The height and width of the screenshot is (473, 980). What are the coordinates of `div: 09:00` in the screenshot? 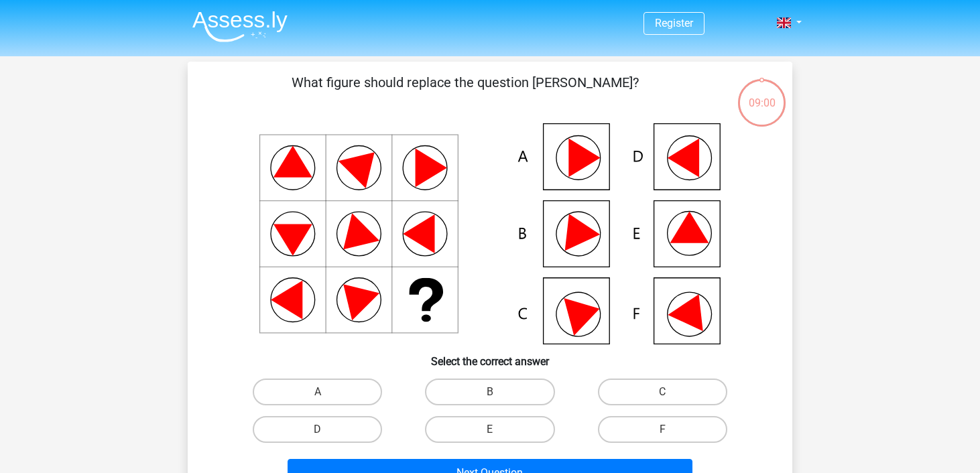 It's located at (761, 95).